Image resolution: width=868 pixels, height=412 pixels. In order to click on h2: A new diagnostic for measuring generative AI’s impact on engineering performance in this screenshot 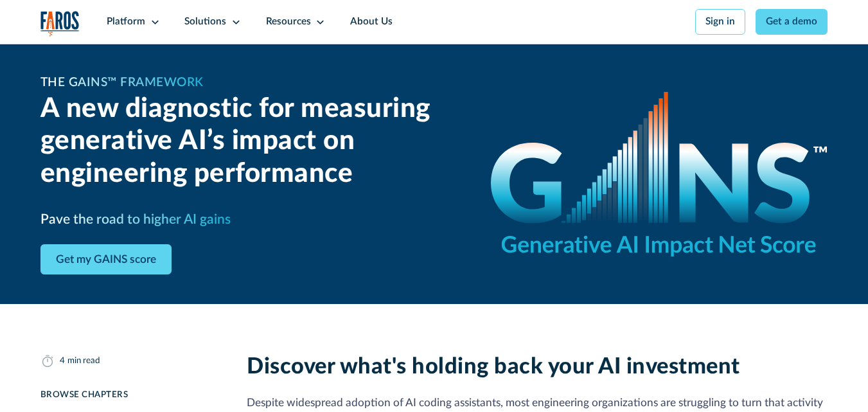, I will do `click(251, 142)`.